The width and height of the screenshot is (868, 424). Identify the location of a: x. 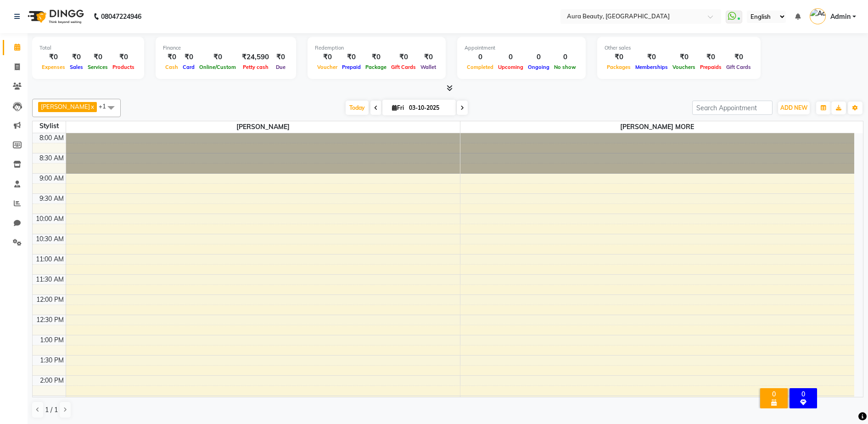
(92, 107).